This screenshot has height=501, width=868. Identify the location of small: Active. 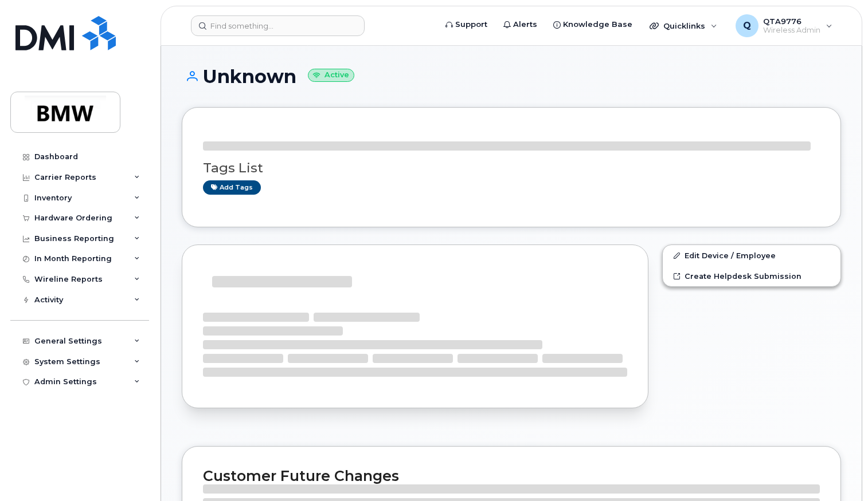
(331, 75).